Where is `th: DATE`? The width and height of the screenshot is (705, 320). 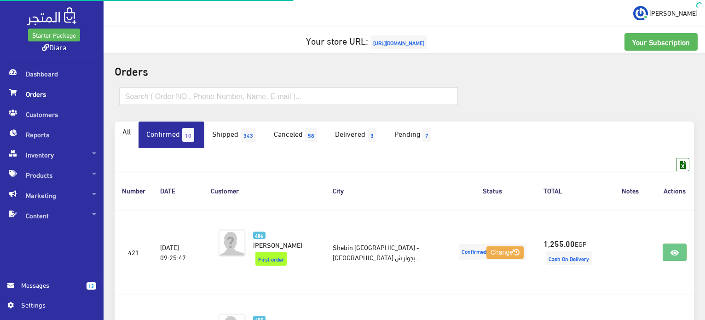
th: DATE is located at coordinates (178, 190).